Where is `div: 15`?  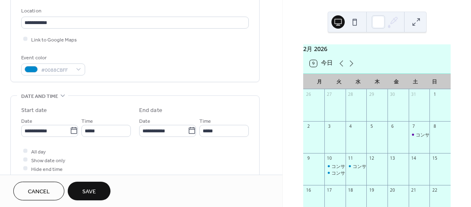
div: 15 is located at coordinates (434, 158).